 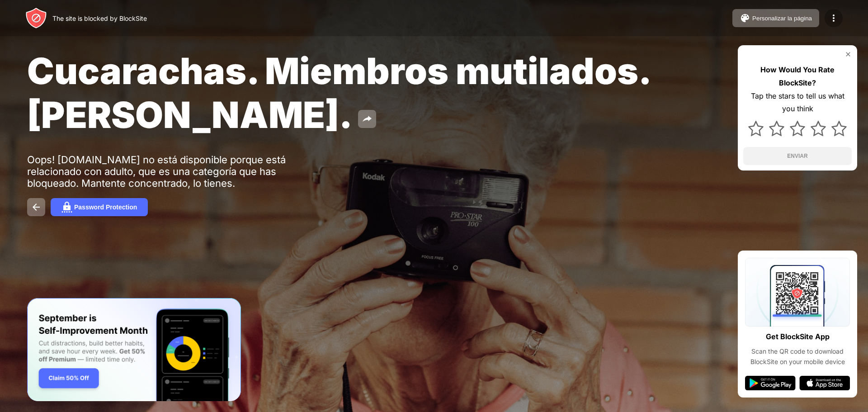 What do you see at coordinates (825, 383) in the screenshot?
I see `img: app-store.svg` at bounding box center [825, 383].